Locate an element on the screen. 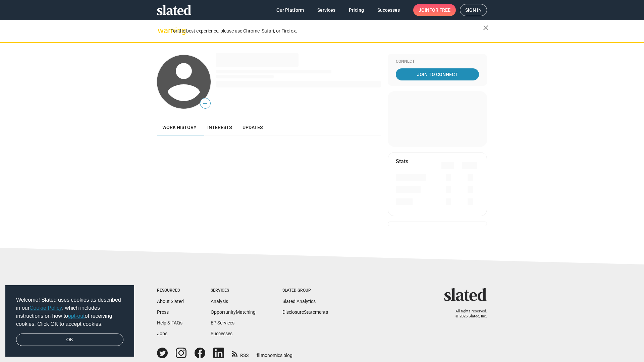  a: About Slated is located at coordinates (170, 302).